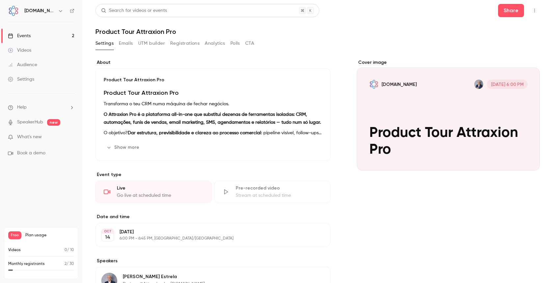  I want to click on label: Date and time, so click(213, 217).